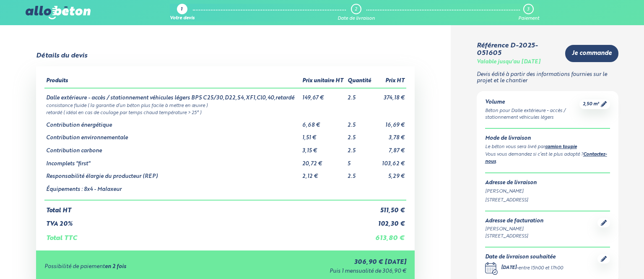 This screenshot has height=279, width=644. I want to click on td: Contribution environnementale, so click(172, 134).